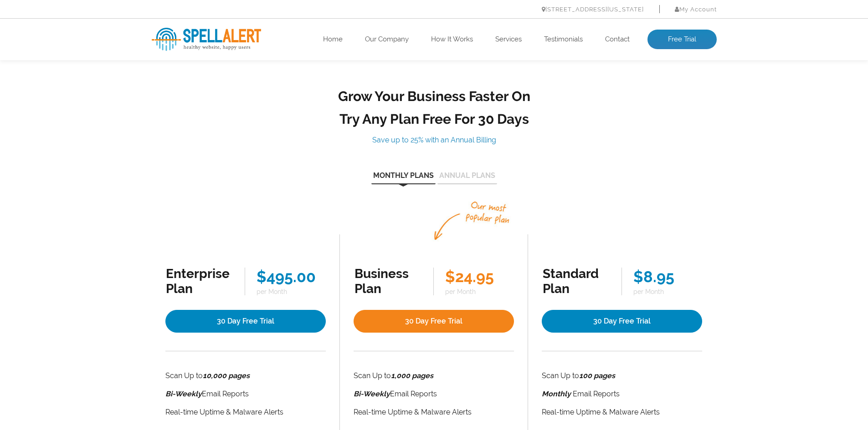  What do you see at coordinates (290, 277) in the screenshot?
I see `div: $495.00` at bounding box center [290, 277].